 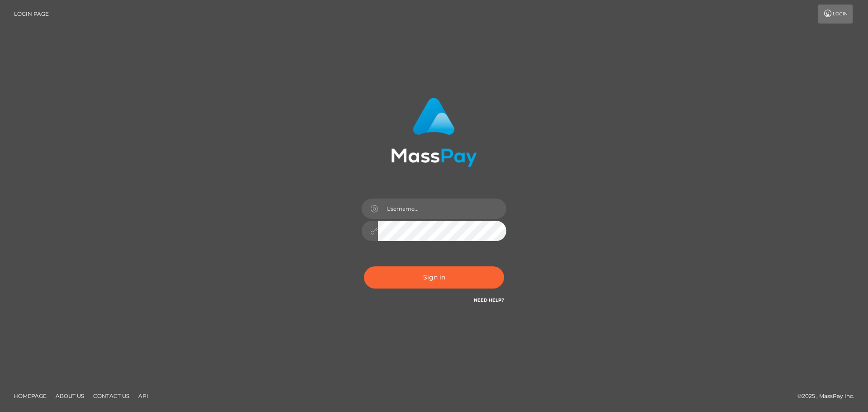 I want to click on a: About Us, so click(x=69, y=396).